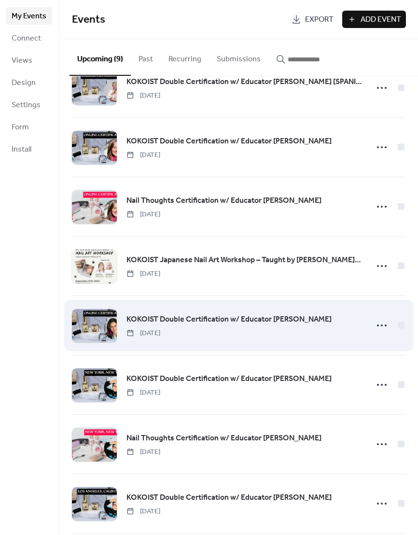  Describe the element at coordinates (21, 150) in the screenshot. I see `span: Install` at that location.